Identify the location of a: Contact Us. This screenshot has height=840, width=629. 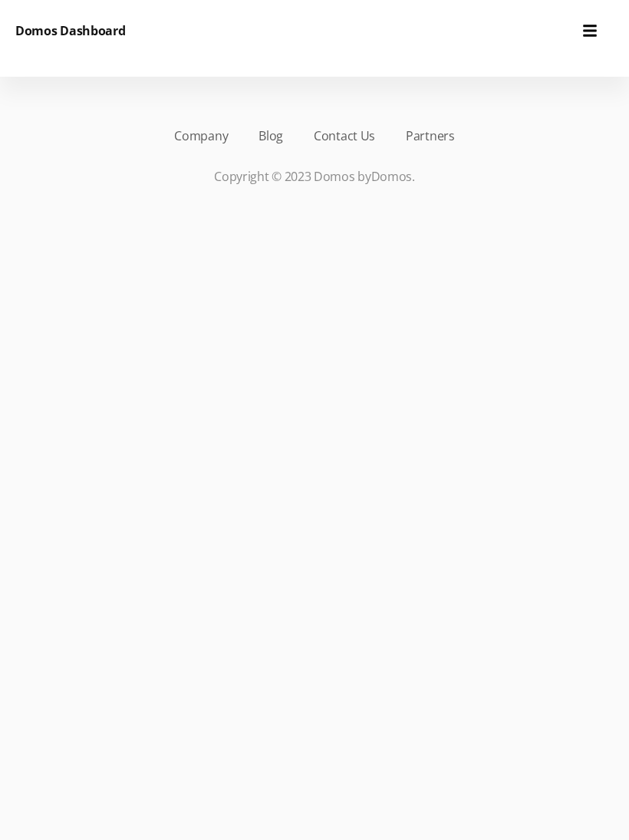
(344, 136).